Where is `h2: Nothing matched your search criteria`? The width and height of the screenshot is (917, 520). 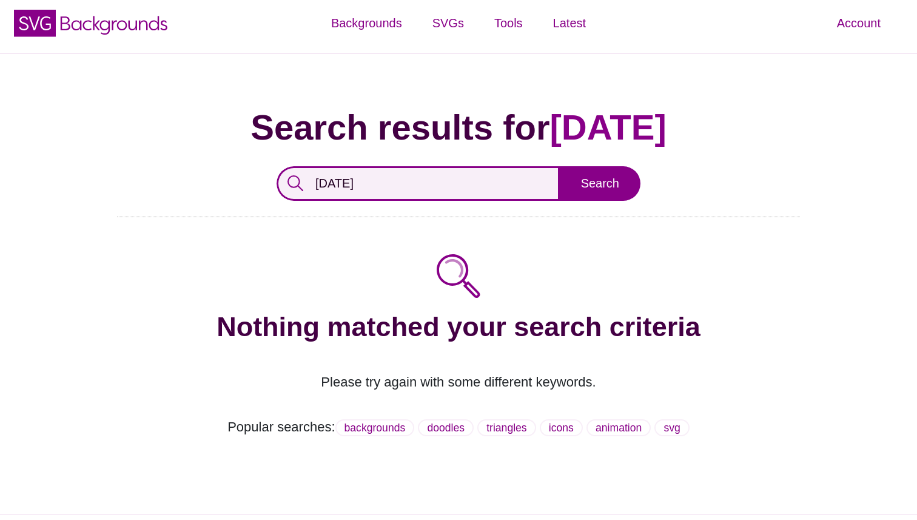 h2: Nothing matched your search criteria is located at coordinates (458, 326).